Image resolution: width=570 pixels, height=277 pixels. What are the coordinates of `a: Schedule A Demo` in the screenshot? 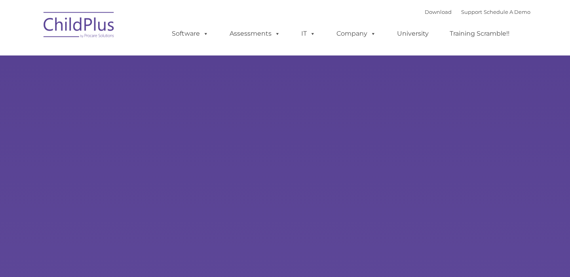 It's located at (507, 12).